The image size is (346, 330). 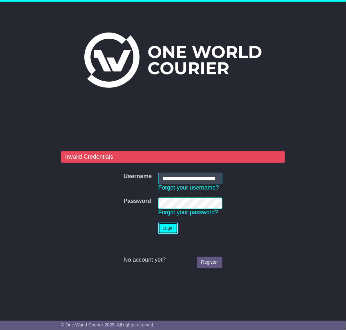 I want to click on img: One World, so click(x=173, y=60).